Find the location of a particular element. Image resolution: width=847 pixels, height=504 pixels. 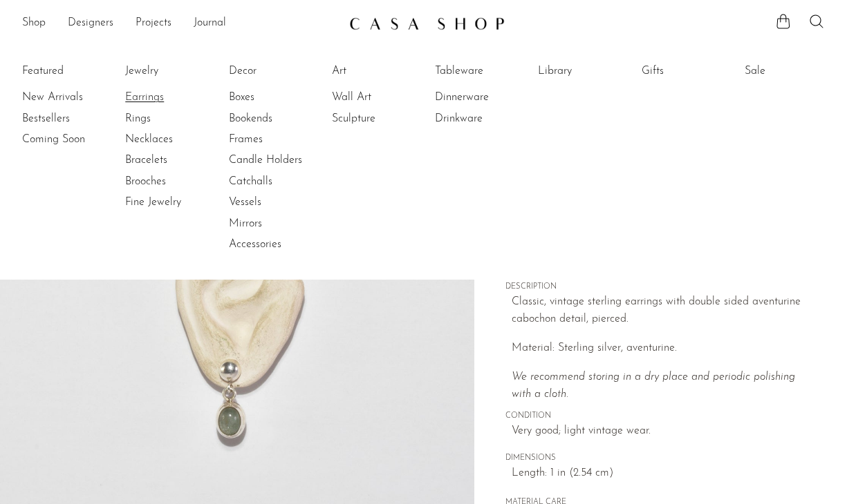

a: Rings is located at coordinates (177, 119).